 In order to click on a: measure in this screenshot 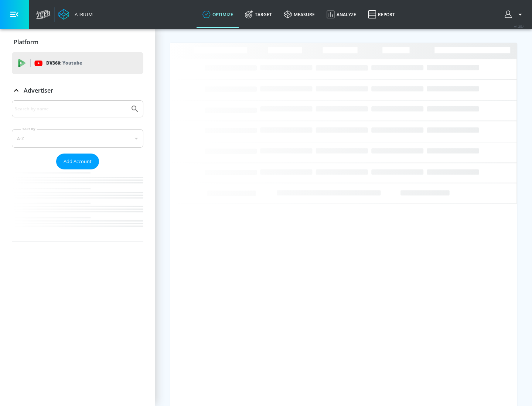, I will do `click(299, 14)`.